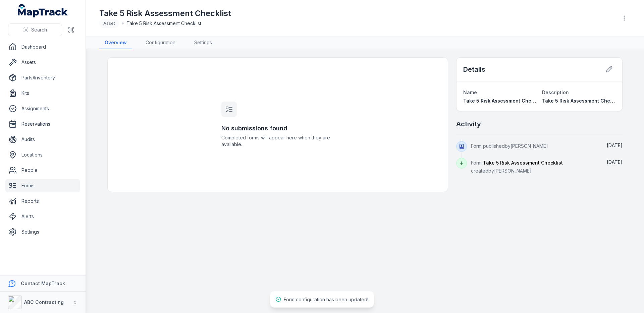 Image resolution: width=644 pixels, height=313 pixels. Describe the element at coordinates (470, 92) in the screenshot. I see `span: Name` at that location.